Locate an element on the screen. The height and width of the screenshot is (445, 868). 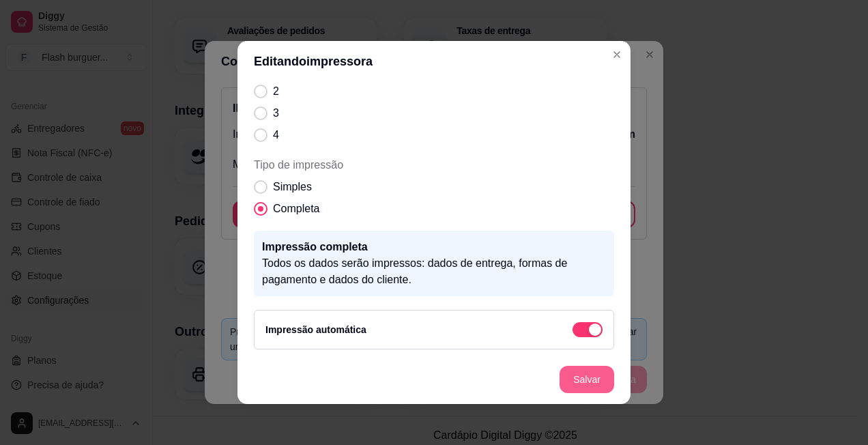
span: 3 is located at coordinates (276, 113).